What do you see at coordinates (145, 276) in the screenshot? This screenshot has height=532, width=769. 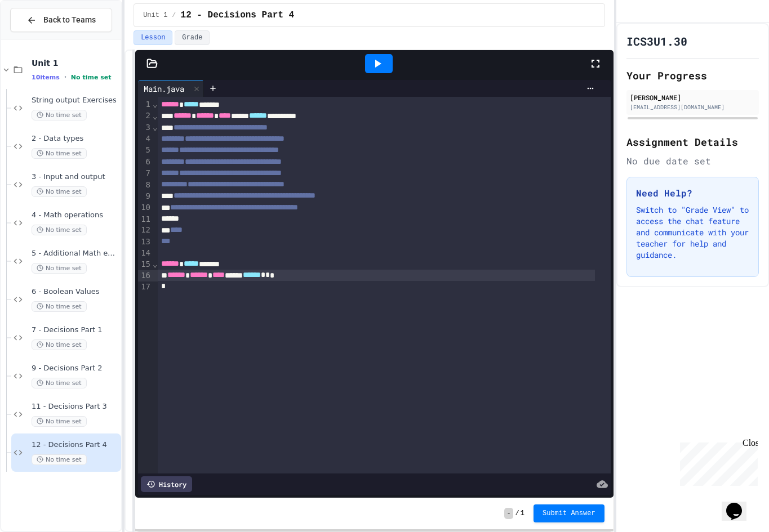 I see `div: 16` at bounding box center [145, 276].